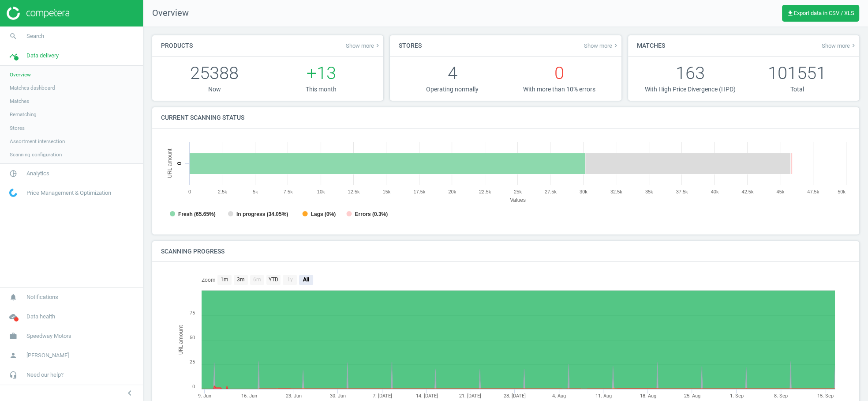  What do you see at coordinates (485, 192) in the screenshot?
I see `text: 22.5k` at bounding box center [485, 192].